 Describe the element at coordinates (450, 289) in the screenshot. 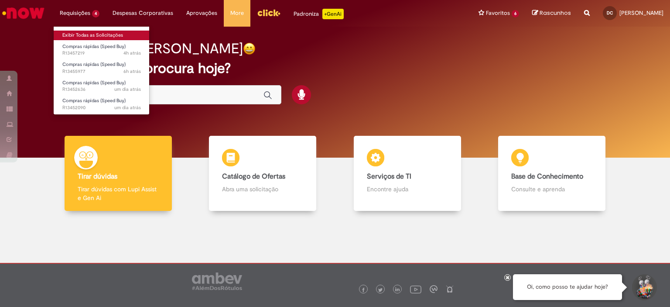

I see `img: logo_footer_naosei.png` at that location.